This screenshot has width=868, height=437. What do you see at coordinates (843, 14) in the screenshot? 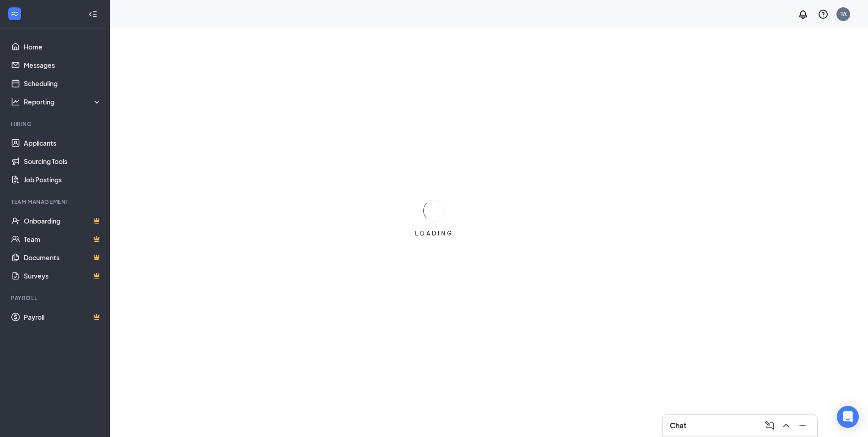
I see `div: TA` at bounding box center [843, 14].